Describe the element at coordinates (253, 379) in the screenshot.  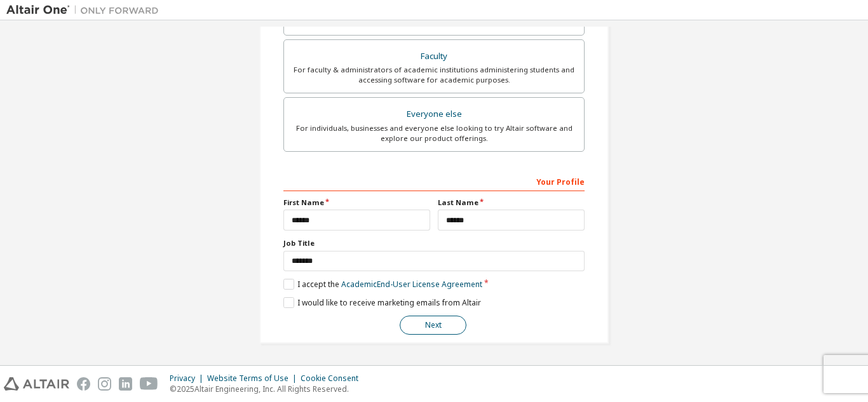
I see `div: Website Terms of Use` at that location.